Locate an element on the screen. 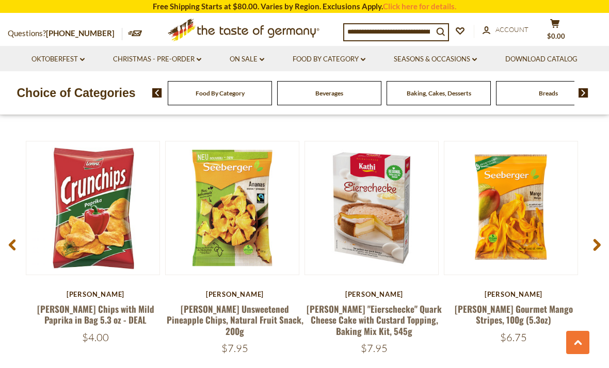  a: Download Catalog is located at coordinates (541, 59).